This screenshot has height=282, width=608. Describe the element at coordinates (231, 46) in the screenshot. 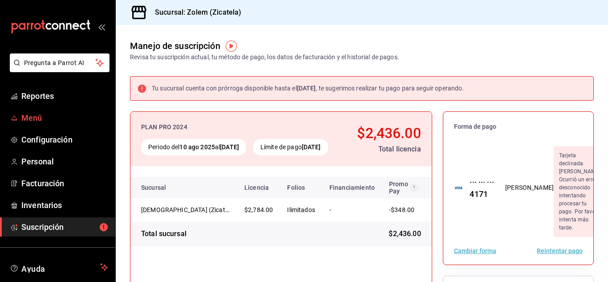

I see `img: Tooltip marker` at that location.